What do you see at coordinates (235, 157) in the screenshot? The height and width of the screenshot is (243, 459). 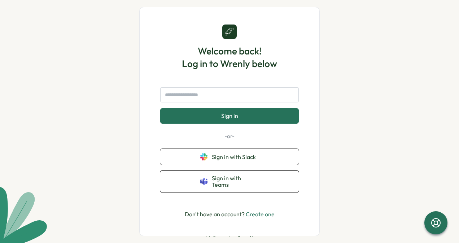 I see `span: Sign in with Slack` at bounding box center [235, 157].